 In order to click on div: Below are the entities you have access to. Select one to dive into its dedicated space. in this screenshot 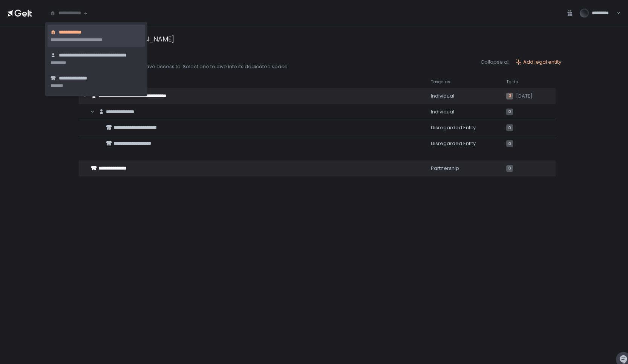, I will do `click(184, 67)`.